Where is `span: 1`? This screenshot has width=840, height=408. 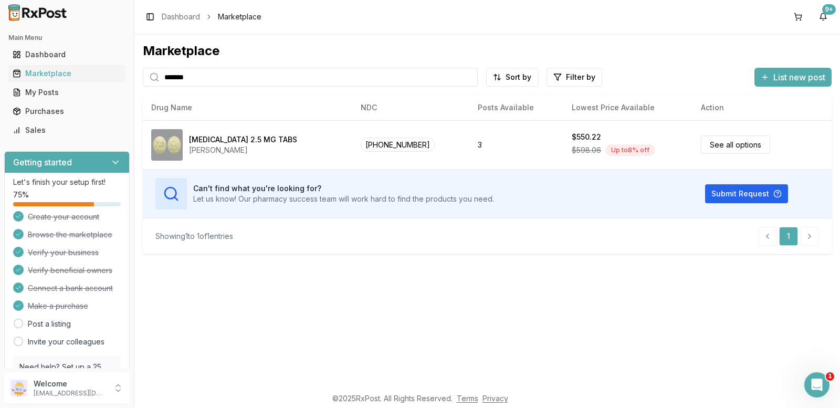 span: 1 is located at coordinates (830, 376).